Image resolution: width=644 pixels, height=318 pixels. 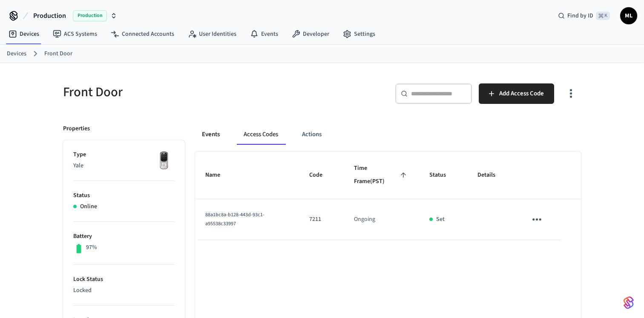 What do you see at coordinates (311, 135) in the screenshot?
I see `button: Actions` at bounding box center [311, 135].